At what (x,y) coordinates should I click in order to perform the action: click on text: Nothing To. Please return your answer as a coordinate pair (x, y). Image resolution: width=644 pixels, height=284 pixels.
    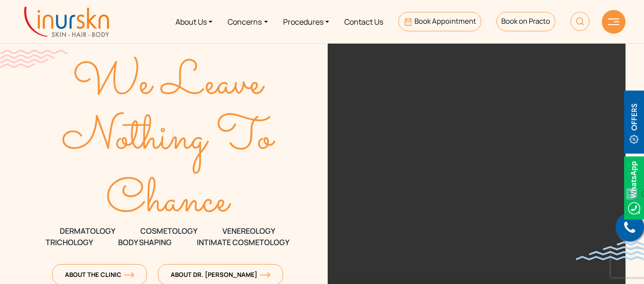
    Looking at the image, I should click on (169, 139).